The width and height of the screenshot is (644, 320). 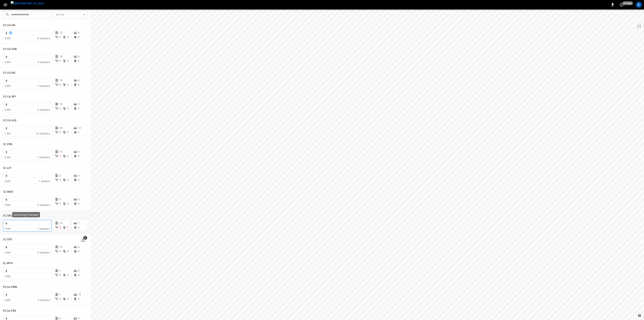 What do you see at coordinates (27, 3) in the screenshot?
I see `img: ampcontrol.io logo` at bounding box center [27, 3].